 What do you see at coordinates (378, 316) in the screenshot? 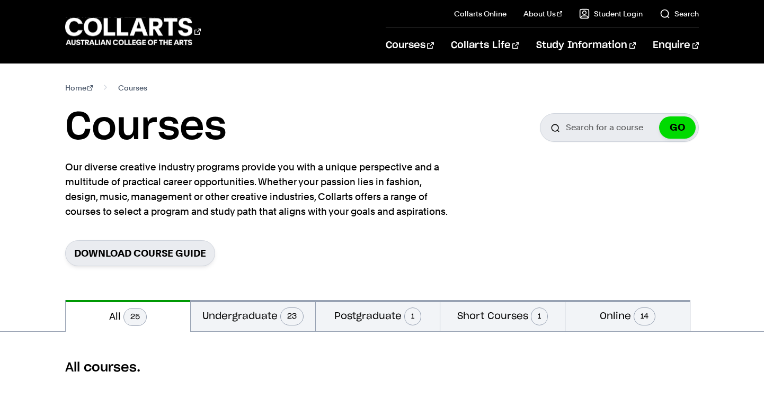
I see `button: Postgraduate1` at bounding box center [378, 316].